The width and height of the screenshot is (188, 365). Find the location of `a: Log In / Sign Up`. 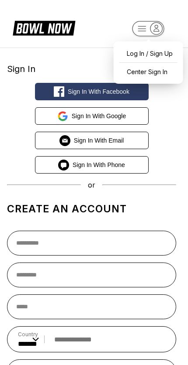

a: Log In / Sign Up is located at coordinates (148, 53).